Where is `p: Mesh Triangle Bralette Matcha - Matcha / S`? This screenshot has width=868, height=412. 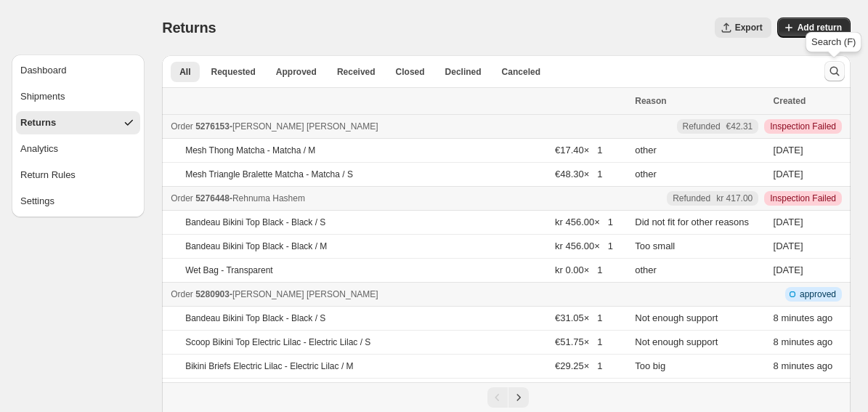 p: Mesh Triangle Bralette Matcha - Matcha / S is located at coordinates (269, 174).